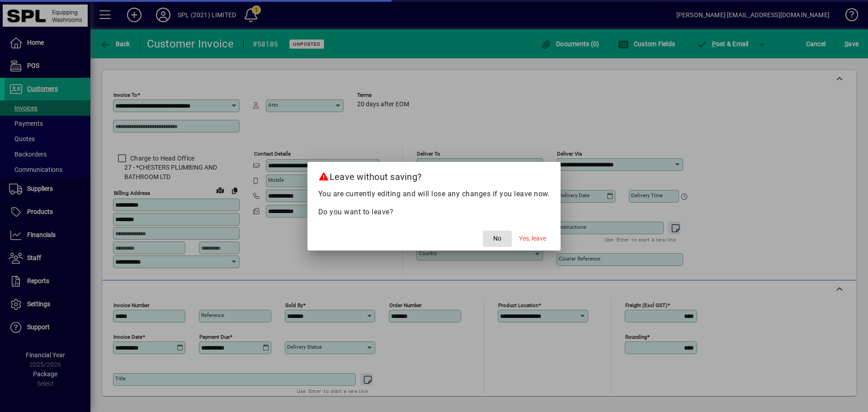 This screenshot has width=868, height=412. What do you see at coordinates (497, 239) in the screenshot?
I see `button: No` at bounding box center [497, 239].